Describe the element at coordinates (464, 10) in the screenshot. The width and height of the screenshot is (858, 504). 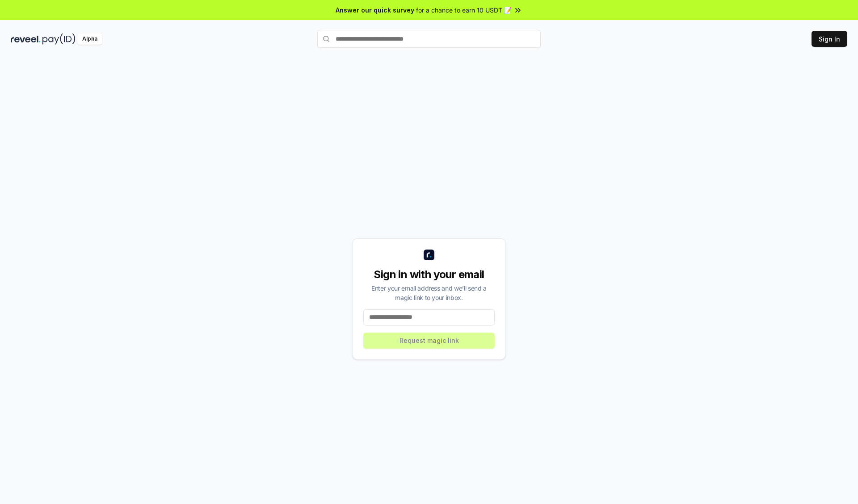
I see `span: for a chance to earn 10 USDT 📝` at that location.